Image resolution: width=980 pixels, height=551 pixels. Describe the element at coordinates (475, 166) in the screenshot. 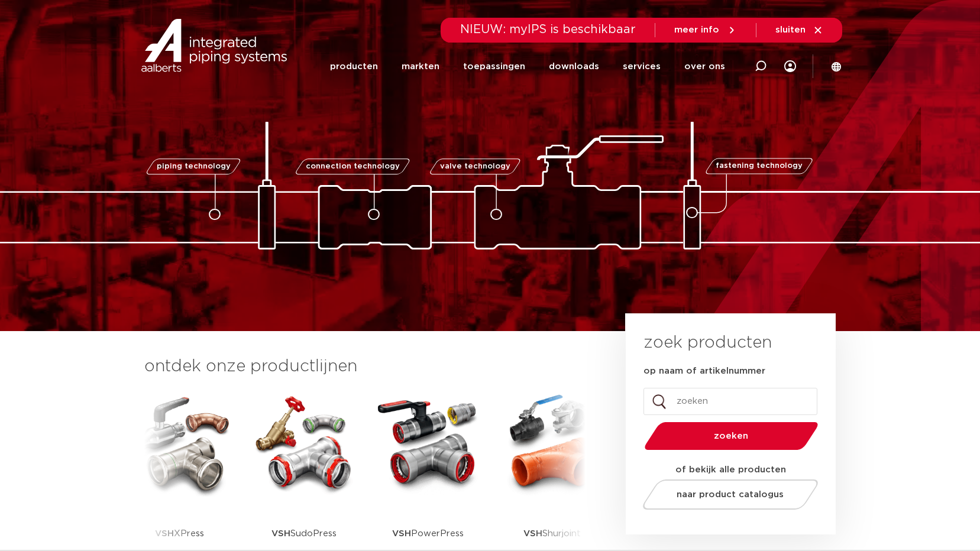

I see `span: valve technology` at that location.